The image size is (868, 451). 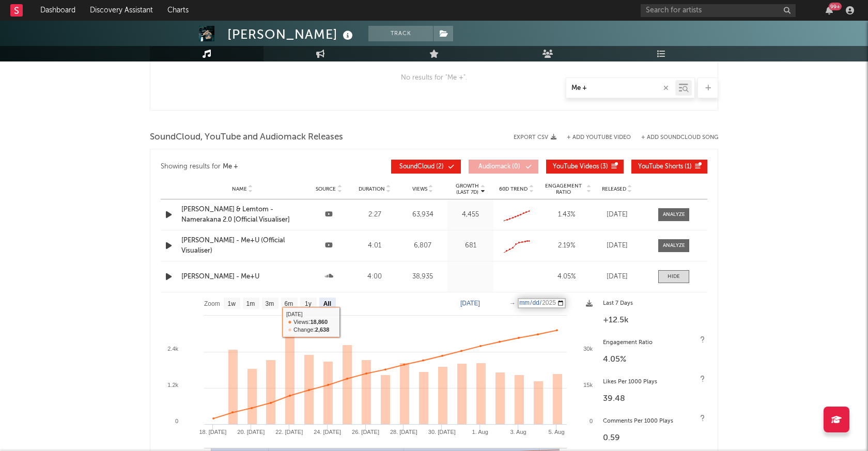 What do you see at coordinates (371, 189) in the screenshot?
I see `span: Duration` at bounding box center [371, 189].